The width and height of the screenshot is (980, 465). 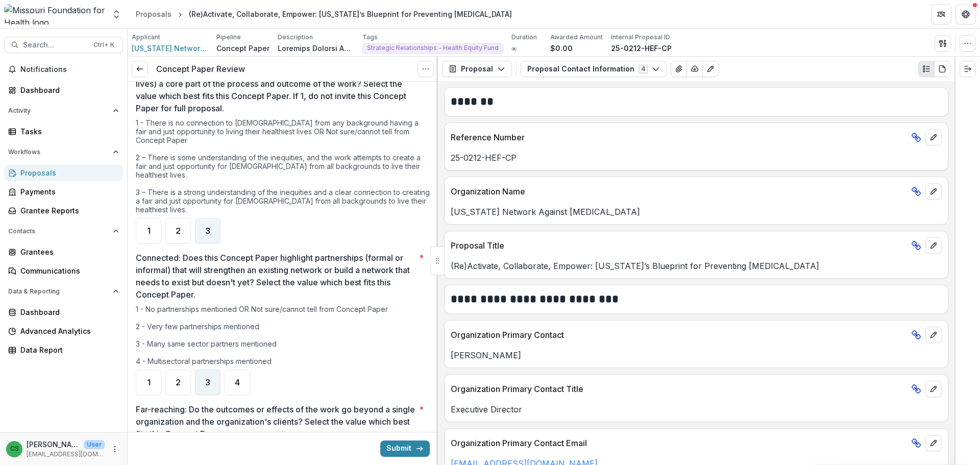 What do you see at coordinates (679, 443) in the screenshot?
I see `p: Organization Primary Contact Email` at bounding box center [679, 443].